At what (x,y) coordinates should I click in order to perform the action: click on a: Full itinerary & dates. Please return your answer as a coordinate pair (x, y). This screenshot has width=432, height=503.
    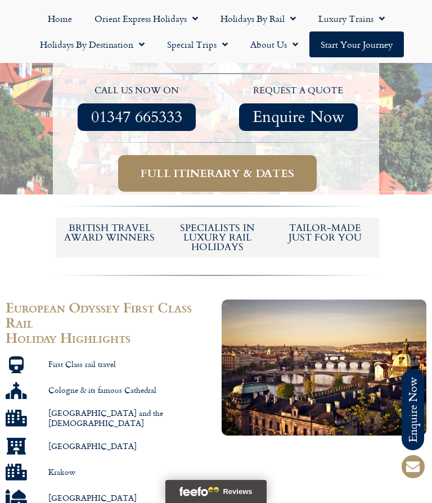
    Looking at the image, I should click on (217, 173).